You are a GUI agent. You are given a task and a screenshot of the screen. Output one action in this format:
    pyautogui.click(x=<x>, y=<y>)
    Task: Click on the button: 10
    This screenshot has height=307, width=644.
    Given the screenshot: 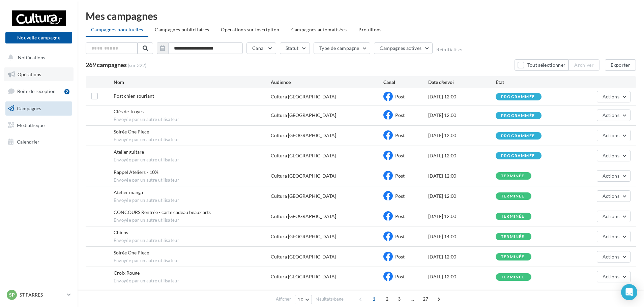 What is the action you would take?
    pyautogui.click(x=303, y=299)
    